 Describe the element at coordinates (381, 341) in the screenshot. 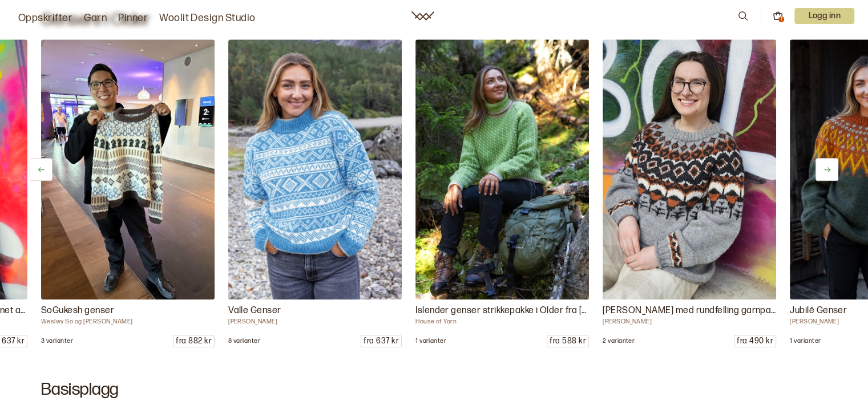

I see `p: fra 637 kr` at that location.